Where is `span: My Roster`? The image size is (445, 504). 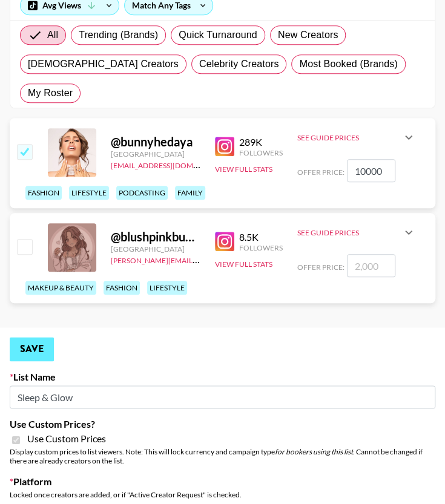
span: My Roster is located at coordinates (50, 93).